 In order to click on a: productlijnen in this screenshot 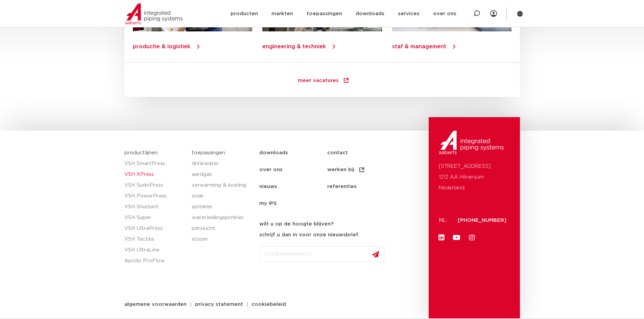, I will do `click(141, 152)`.